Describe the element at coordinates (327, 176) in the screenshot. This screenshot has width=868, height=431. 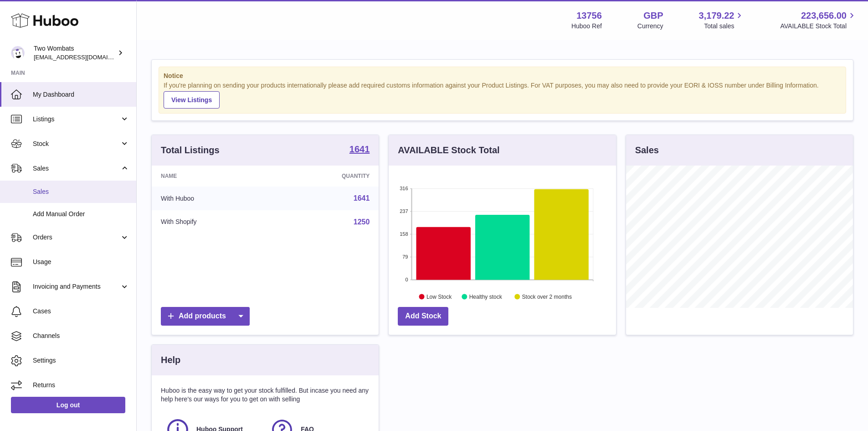
I see `th: Quantity` at that location.